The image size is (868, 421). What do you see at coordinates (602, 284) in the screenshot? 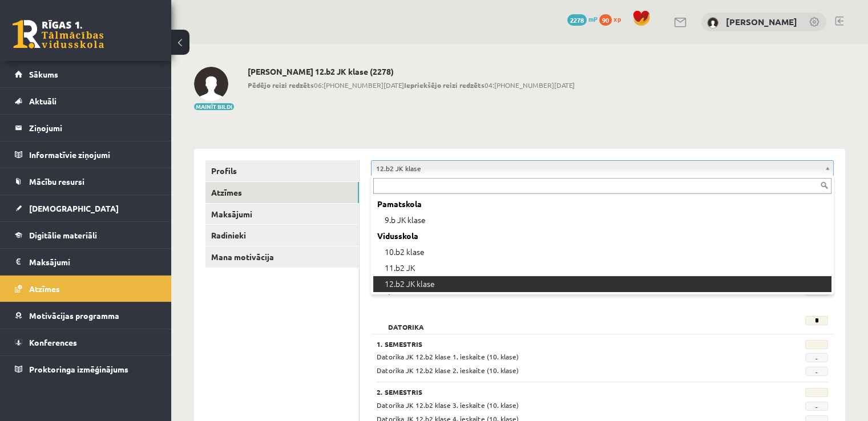
I see `div: 12.b2 JK klase` at bounding box center [602, 284].